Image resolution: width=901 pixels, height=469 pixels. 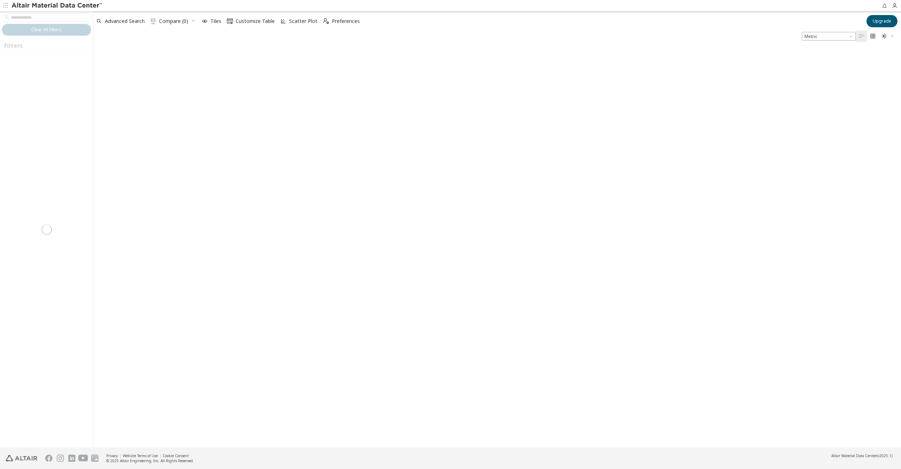 I want to click on button: Theme, so click(x=888, y=36).